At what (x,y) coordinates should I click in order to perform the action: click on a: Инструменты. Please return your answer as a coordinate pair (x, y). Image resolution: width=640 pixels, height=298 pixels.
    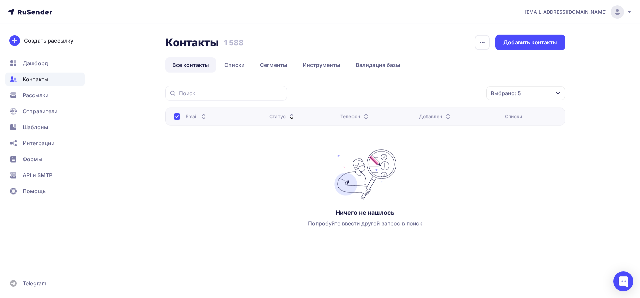
    Looking at the image, I should click on (321, 65).